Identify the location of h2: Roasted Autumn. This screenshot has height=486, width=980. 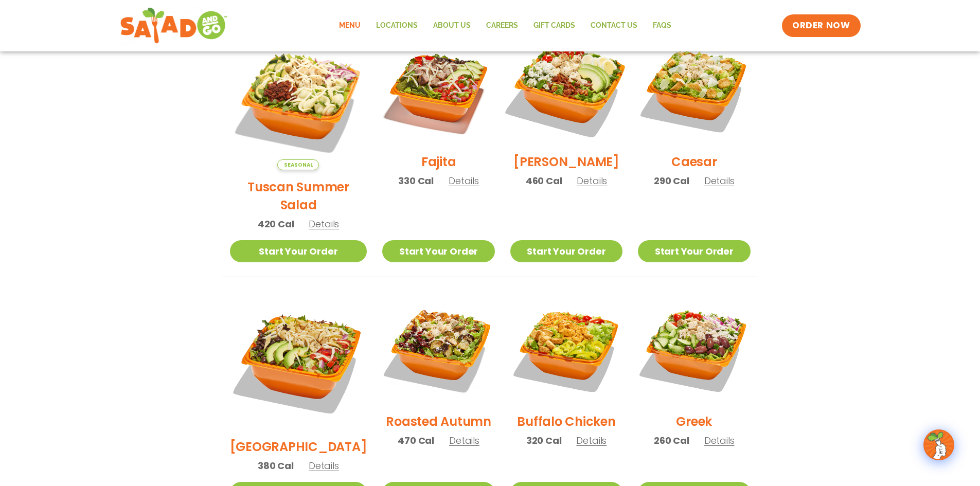
(439, 421).